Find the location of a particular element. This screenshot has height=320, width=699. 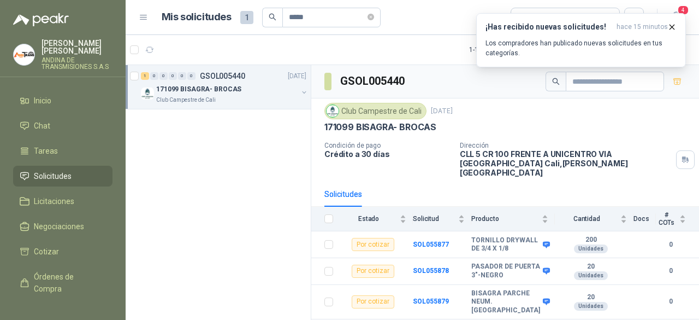

th: Docs is located at coordinates (645, 219).